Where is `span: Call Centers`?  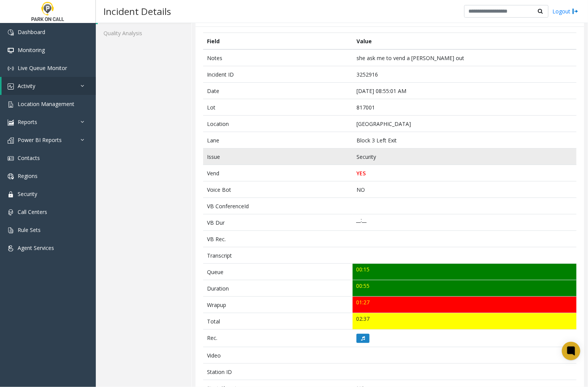
span: Call Centers is located at coordinates (32, 212).